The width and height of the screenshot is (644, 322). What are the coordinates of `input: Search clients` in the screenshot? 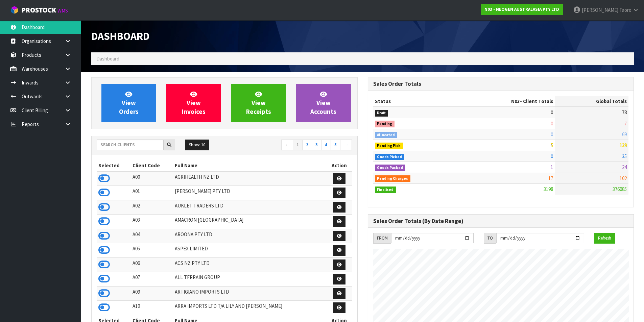 It's located at (130, 145).